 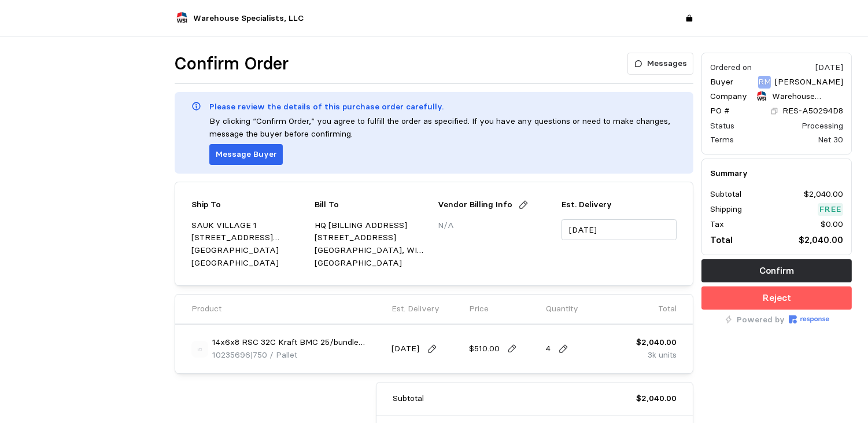 I want to click on p: RES-A50294D8, so click(x=812, y=111).